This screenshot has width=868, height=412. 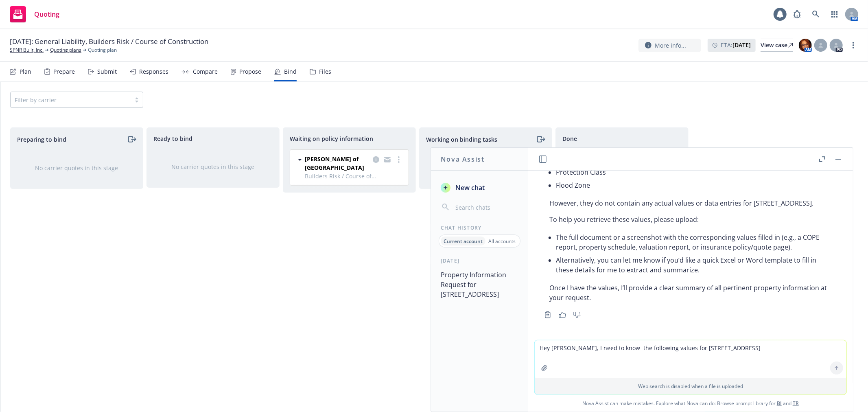 I want to click on div: Responses, so click(x=154, y=72).